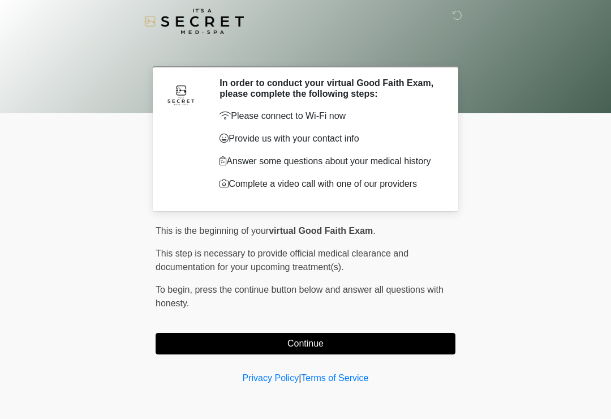 This screenshot has width=611, height=419. What do you see at coordinates (181, 95) in the screenshot?
I see `img: Agent Avatar` at bounding box center [181, 95].